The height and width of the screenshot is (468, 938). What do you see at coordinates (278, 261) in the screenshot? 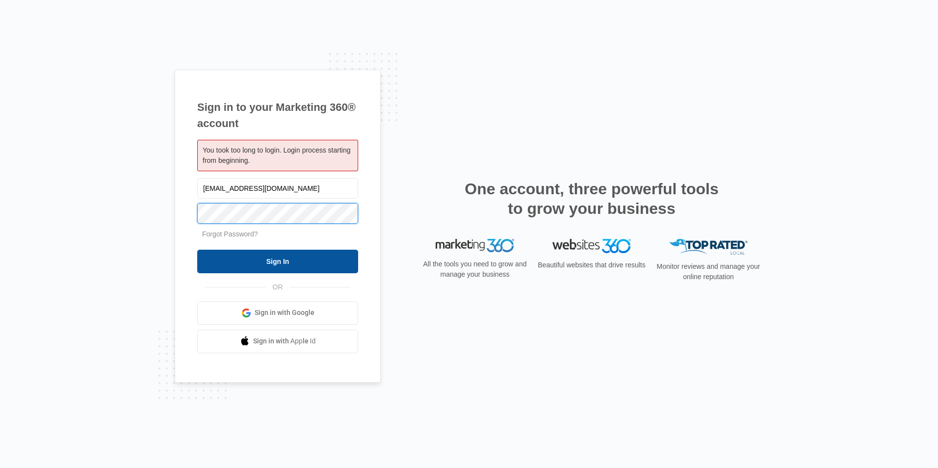
I see `input: Sign In` at bounding box center [278, 261].